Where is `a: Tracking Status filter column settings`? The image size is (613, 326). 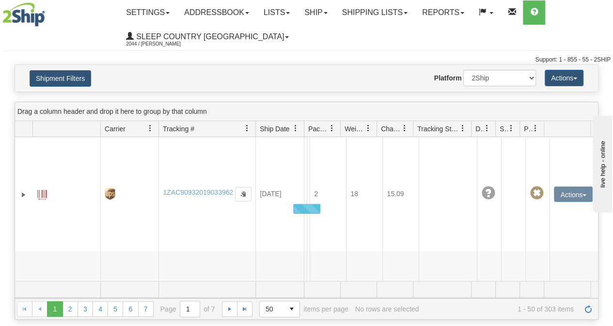 a: Tracking Status filter column settings is located at coordinates (463, 128).